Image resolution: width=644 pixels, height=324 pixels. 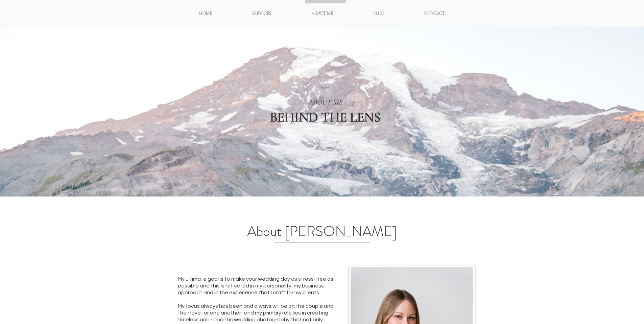 What do you see at coordinates (322, 14) in the screenshot?
I see `a: ABOUT ME` at bounding box center [322, 14].